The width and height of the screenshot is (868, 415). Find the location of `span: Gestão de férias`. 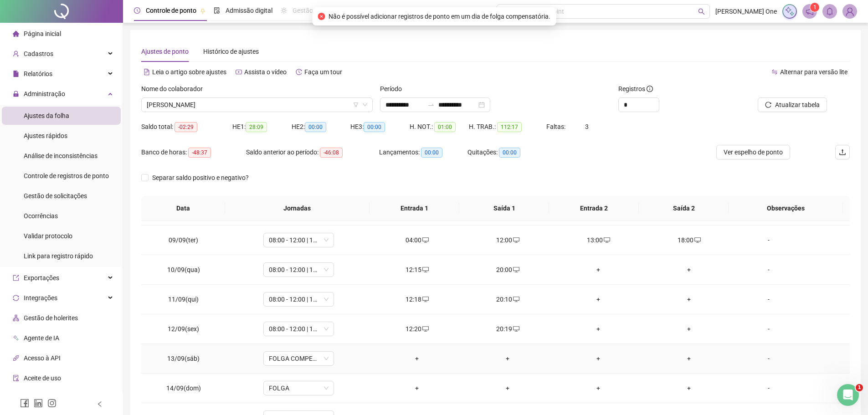

span: Gestão de férias is located at coordinates (316, 11).